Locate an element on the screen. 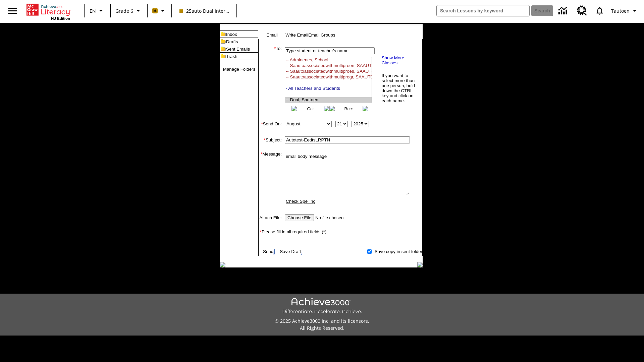  a: Bcc: is located at coordinates (349, 109).